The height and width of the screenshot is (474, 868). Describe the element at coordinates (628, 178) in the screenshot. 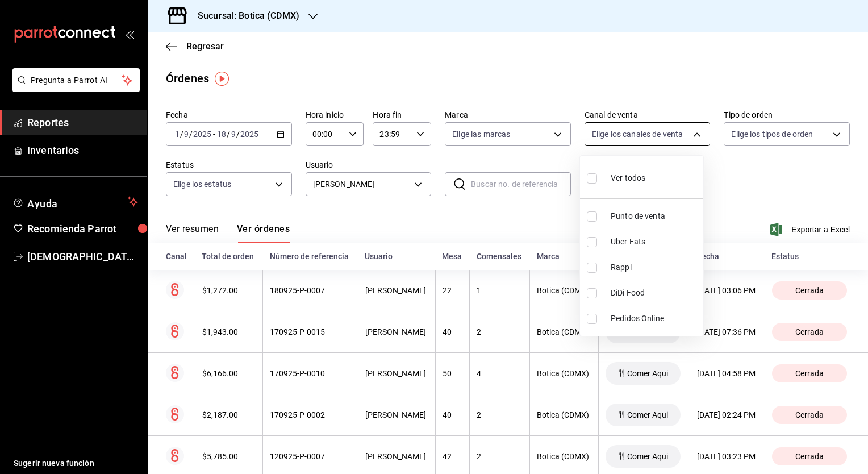

I see `span: Ver todos` at that location.